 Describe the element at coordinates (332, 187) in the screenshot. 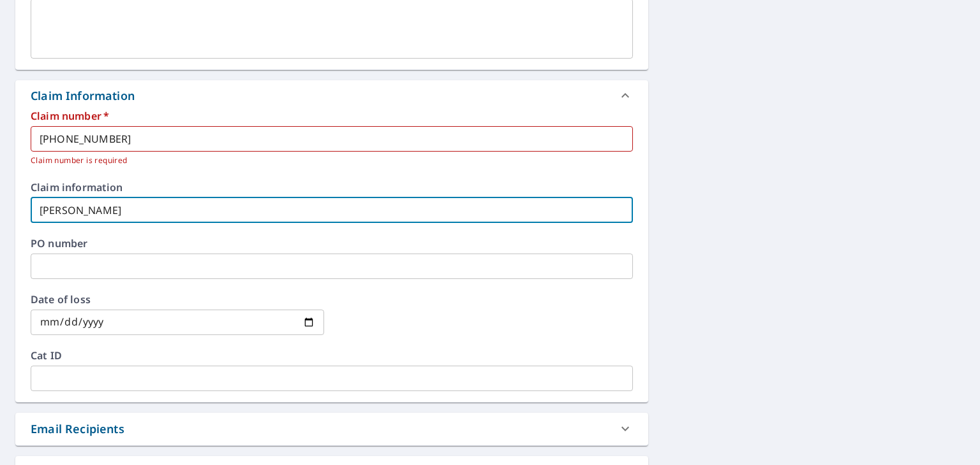

I see `label: Claim information` at that location.